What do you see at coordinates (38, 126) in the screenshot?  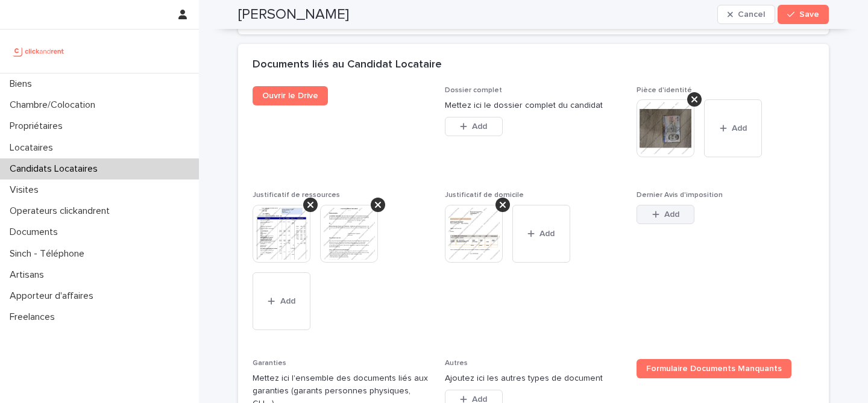 I see `p: Propriétaires` at bounding box center [38, 126].